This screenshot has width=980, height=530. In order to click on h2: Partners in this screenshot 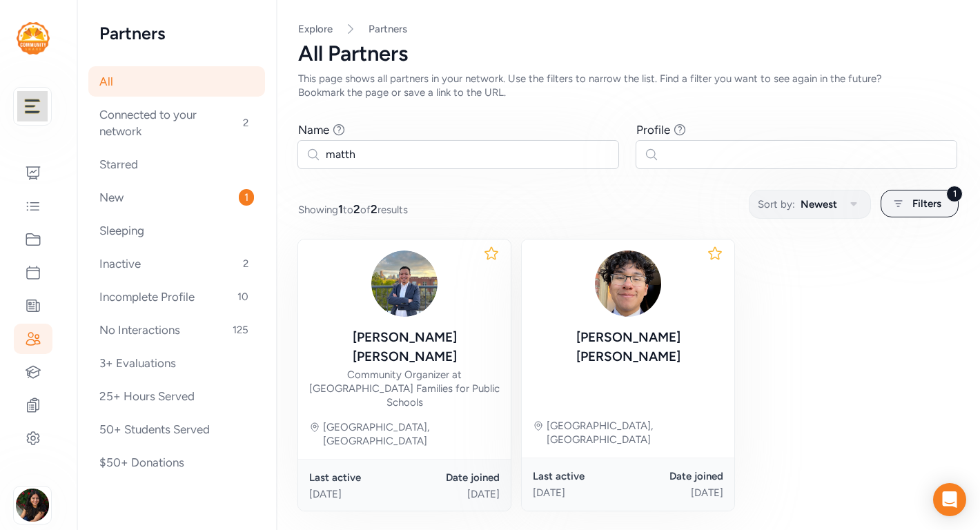, I will do `click(176, 33)`.